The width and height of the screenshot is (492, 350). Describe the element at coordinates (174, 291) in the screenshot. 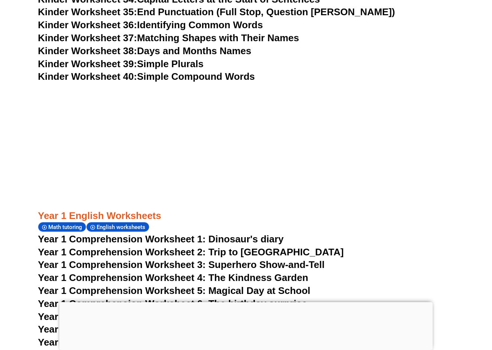

I see `a: Year 1 Comprehension Worksheet 5: Magical Day at School` at that location.